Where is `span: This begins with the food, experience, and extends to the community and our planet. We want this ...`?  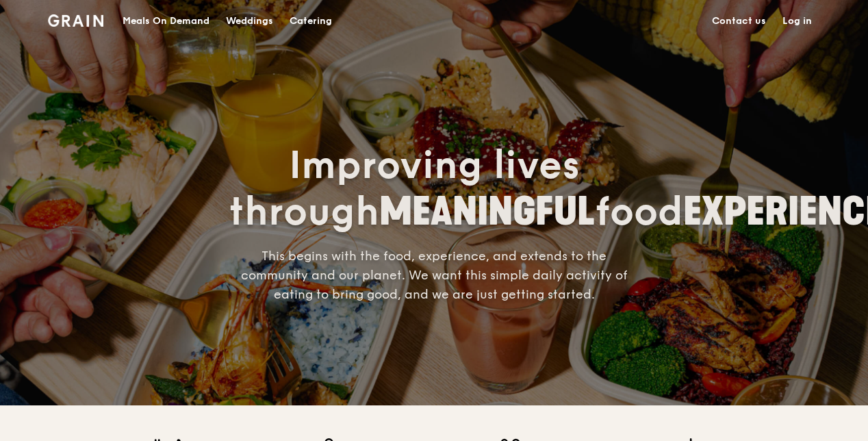 span: This begins with the food, experience, and extends to the community and our planet. We want this ... is located at coordinates (434, 276).